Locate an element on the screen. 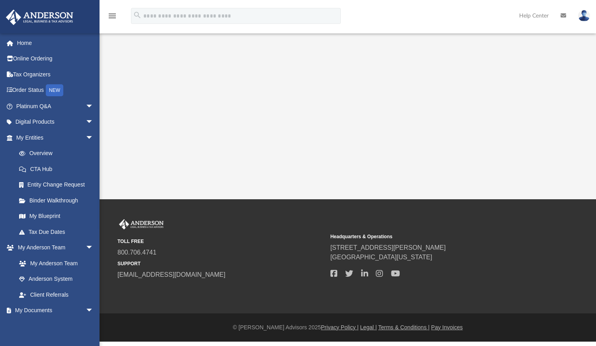 The width and height of the screenshot is (596, 346). a: CTA Hub is located at coordinates (58, 169).